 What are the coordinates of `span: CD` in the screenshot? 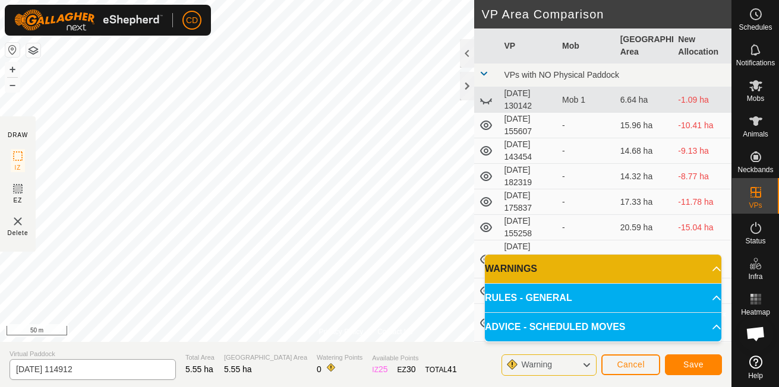 It's located at (192, 20).